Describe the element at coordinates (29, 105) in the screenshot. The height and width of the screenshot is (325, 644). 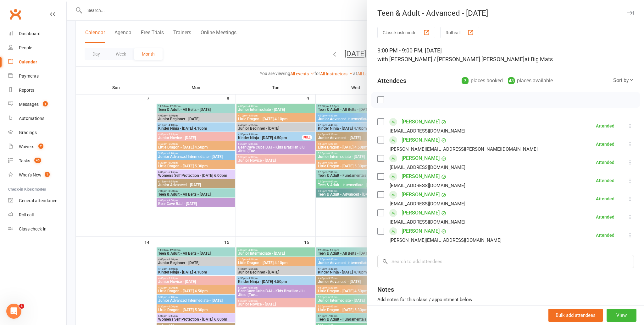
I see `div: Messages` at that location.